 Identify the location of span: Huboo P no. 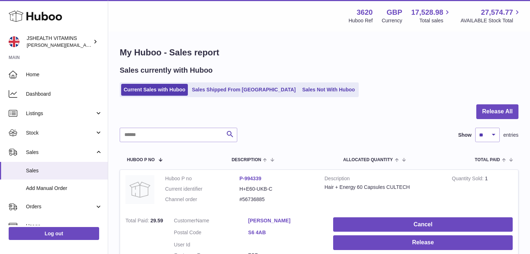
(141, 160).